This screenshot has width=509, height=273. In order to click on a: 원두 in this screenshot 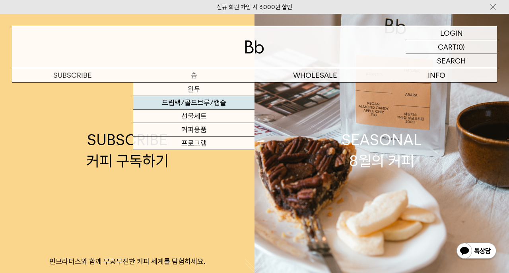, I will do `click(194, 89)`.